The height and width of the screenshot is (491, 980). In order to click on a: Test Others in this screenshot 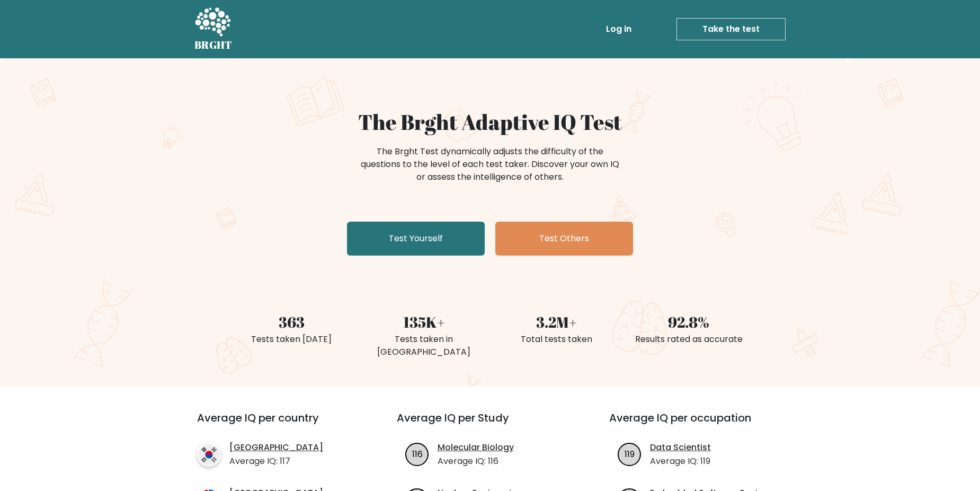, I will do `click(564, 239)`.